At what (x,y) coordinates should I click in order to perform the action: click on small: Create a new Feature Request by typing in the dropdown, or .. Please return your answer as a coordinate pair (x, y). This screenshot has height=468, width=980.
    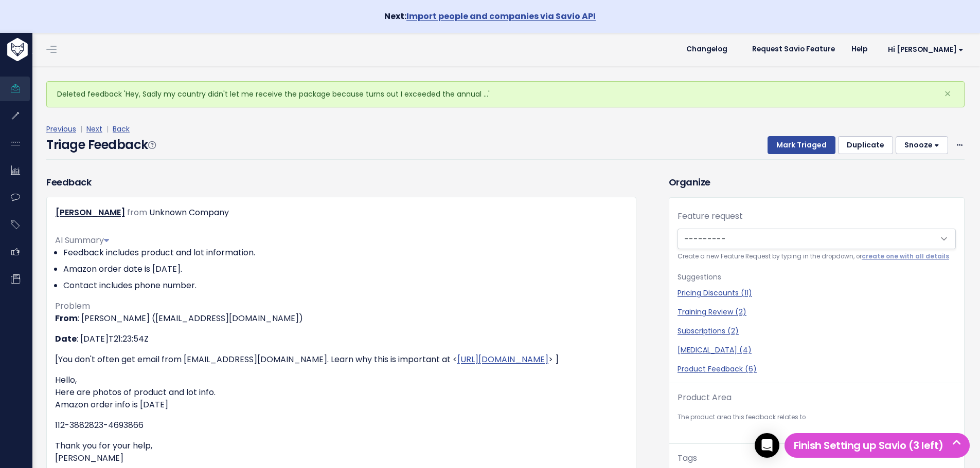
    Looking at the image, I should click on (817, 257).